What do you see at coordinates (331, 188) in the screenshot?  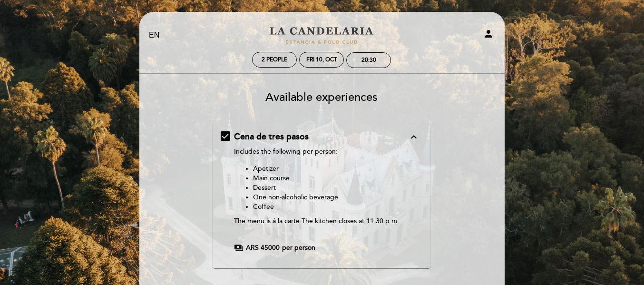 I see `li: Dessert` at bounding box center [331, 188].